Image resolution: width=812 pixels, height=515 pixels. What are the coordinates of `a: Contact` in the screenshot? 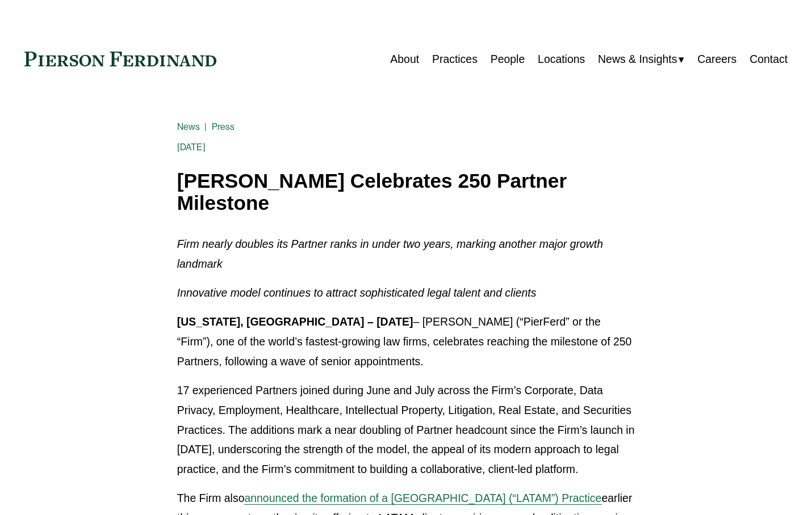 It's located at (769, 59).